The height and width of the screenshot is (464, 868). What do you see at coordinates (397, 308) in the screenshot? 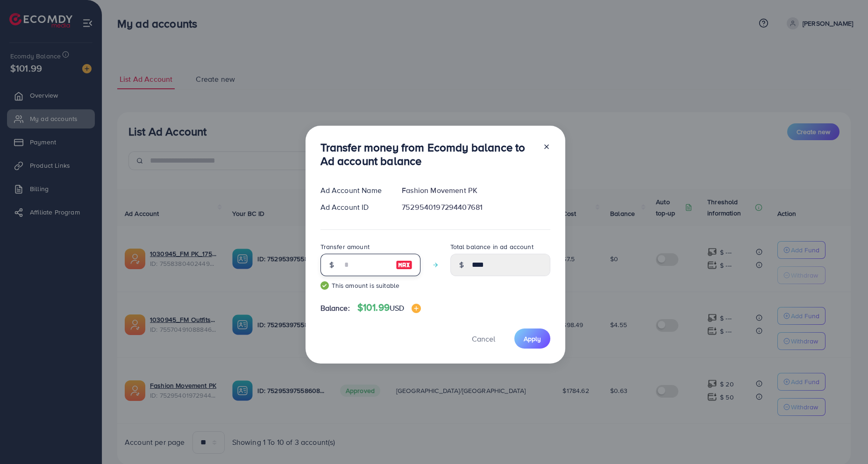
I see `span: USD` at bounding box center [397, 308].